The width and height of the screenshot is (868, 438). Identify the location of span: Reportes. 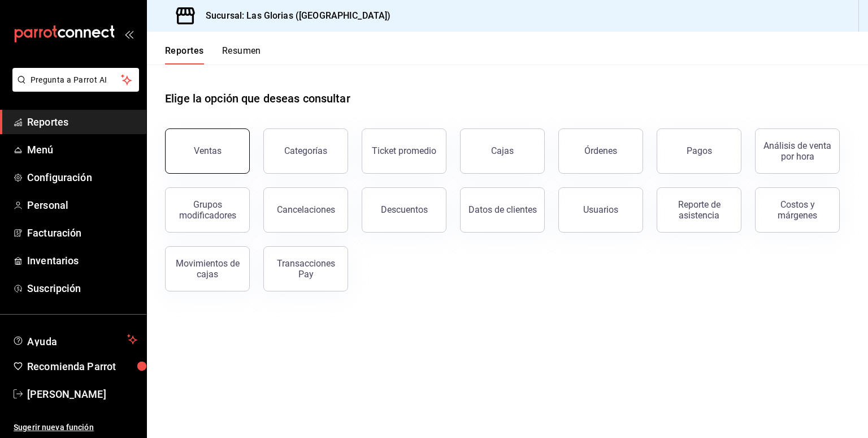
(82, 122).